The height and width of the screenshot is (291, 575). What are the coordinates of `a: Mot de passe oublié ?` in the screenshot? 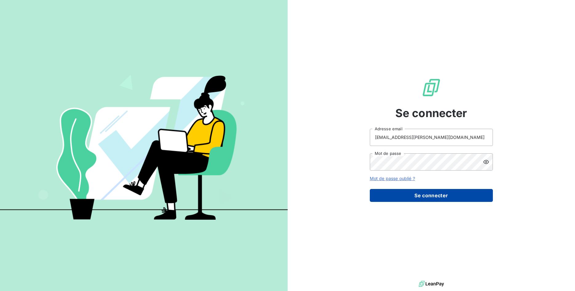 It's located at (392, 178).